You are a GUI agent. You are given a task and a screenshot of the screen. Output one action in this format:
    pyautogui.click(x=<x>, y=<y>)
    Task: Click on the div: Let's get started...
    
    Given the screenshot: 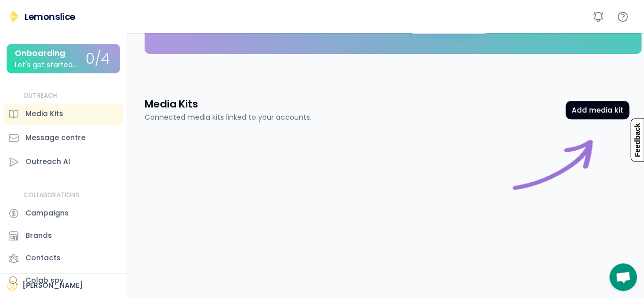 What is the action you would take?
    pyautogui.click(x=46, y=65)
    